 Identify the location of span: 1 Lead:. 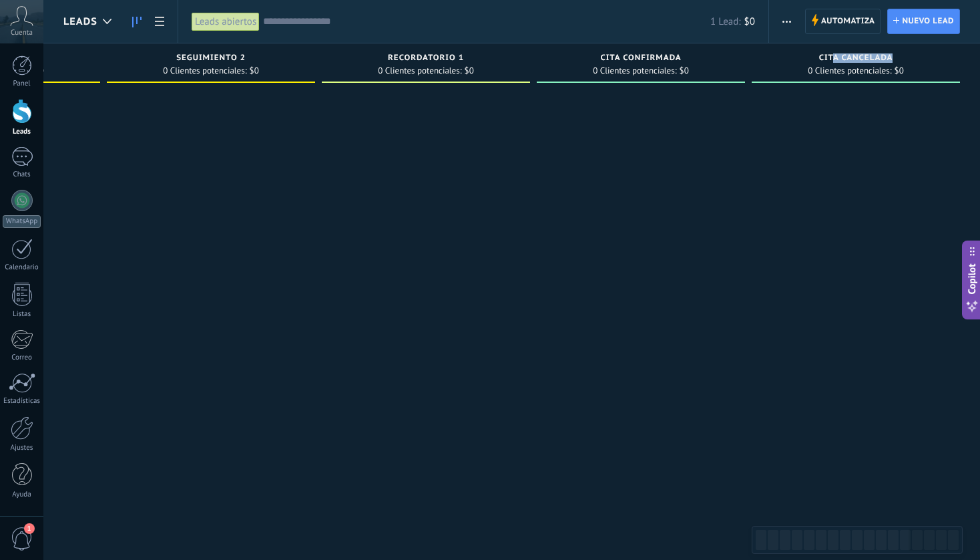
(725, 21).